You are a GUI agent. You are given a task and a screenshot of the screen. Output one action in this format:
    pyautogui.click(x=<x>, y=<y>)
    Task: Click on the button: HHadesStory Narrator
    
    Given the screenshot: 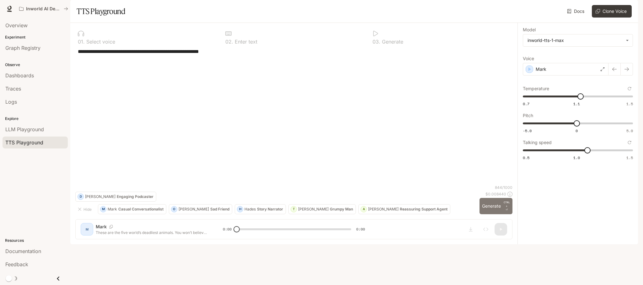 What is the action you would take?
    pyautogui.click(x=260, y=209)
    